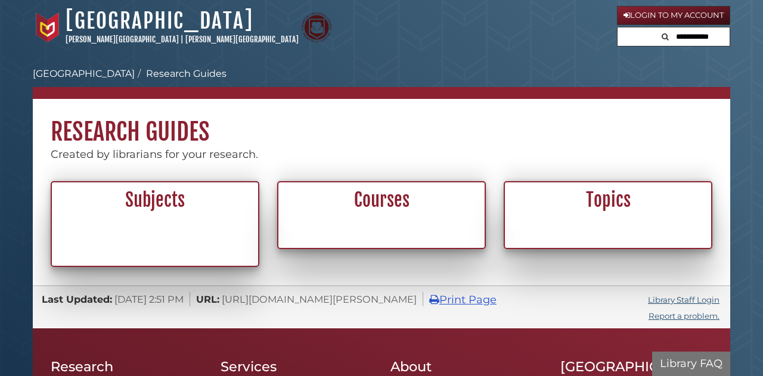 The image size is (763, 376). I want to click on h2: Research, so click(126, 366).